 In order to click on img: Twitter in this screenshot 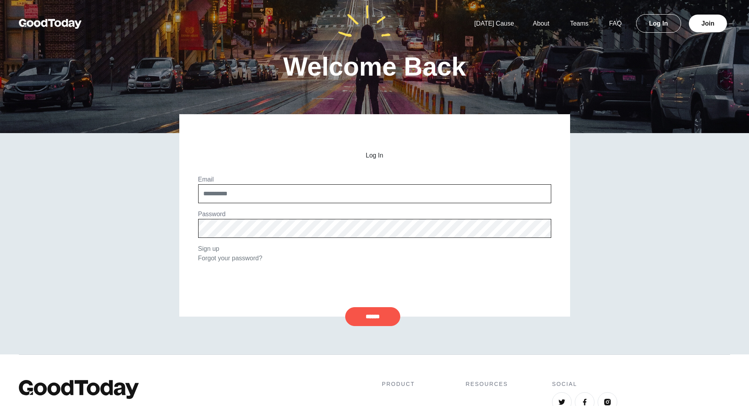, I will do `click(562, 402)`.